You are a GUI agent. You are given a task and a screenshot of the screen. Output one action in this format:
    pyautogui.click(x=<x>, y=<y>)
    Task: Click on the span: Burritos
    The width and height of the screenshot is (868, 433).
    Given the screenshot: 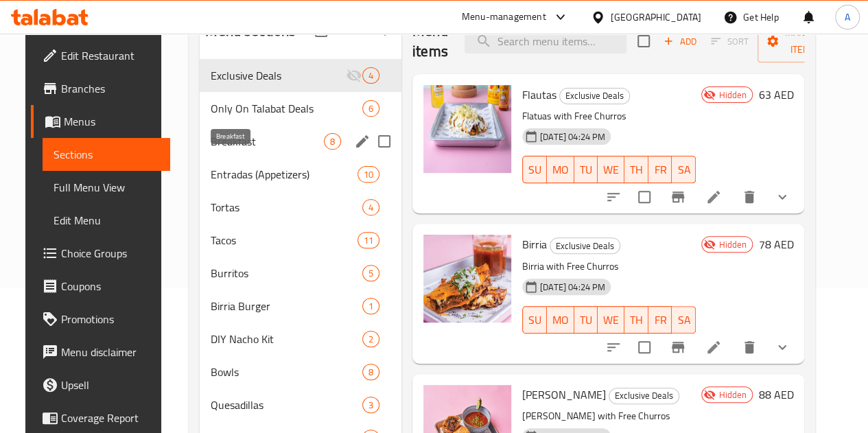 What is the action you would take?
    pyautogui.click(x=286, y=273)
    